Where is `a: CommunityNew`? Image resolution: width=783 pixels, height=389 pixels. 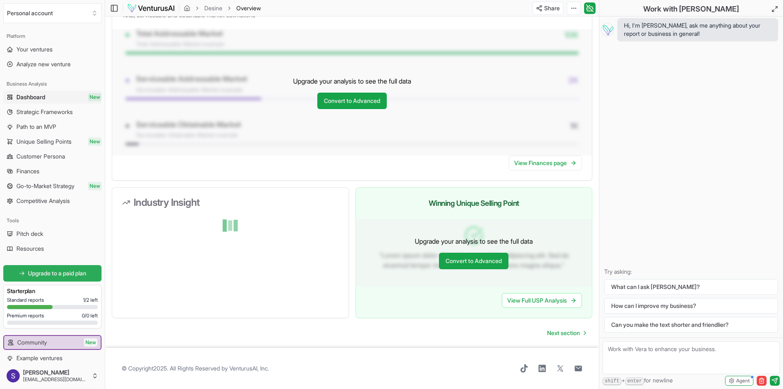
a: CommunityNew is located at coordinates (52, 342).